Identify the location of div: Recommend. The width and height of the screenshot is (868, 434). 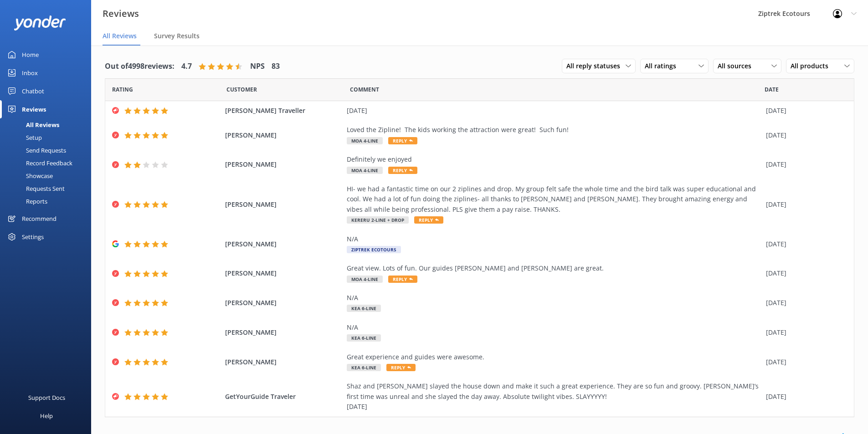
(39, 219).